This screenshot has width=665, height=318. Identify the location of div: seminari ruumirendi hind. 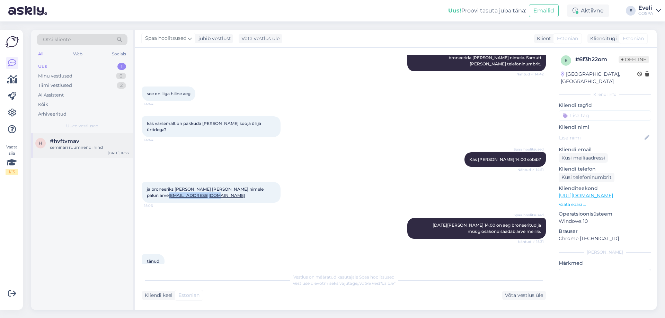
(89, 147).